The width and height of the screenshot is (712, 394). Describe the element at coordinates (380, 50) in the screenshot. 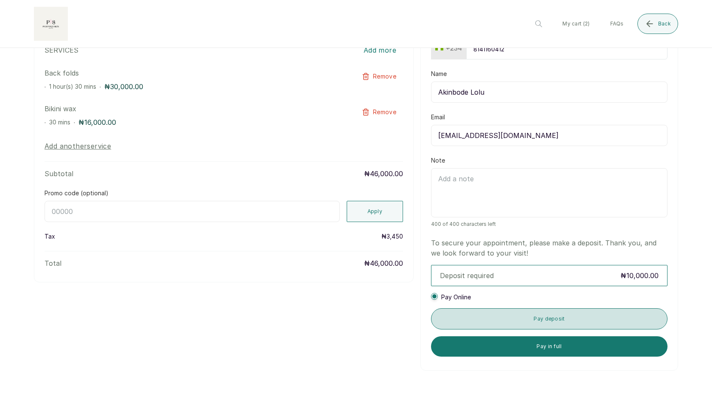

I see `button: Add more` at that location.